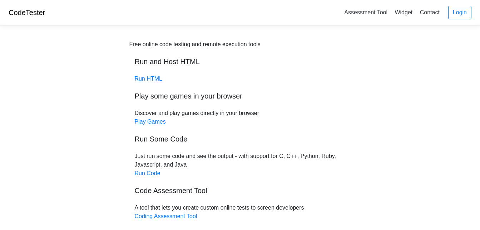 The height and width of the screenshot is (230, 480). I want to click on a: Coding Assessment Tool, so click(166, 216).